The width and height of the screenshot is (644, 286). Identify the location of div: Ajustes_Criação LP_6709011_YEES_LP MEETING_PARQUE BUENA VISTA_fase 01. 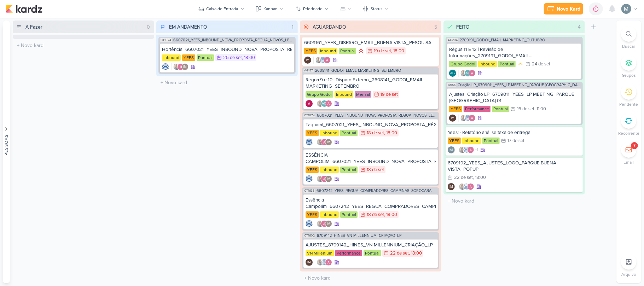
(514, 97).